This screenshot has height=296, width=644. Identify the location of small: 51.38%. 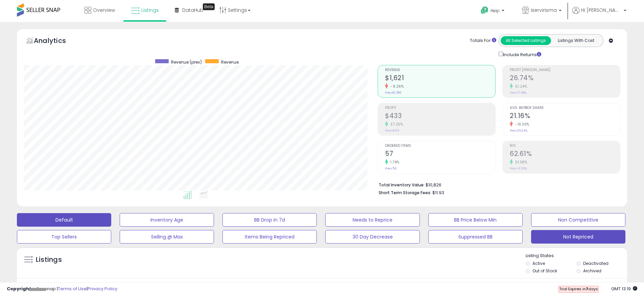
(520, 162).